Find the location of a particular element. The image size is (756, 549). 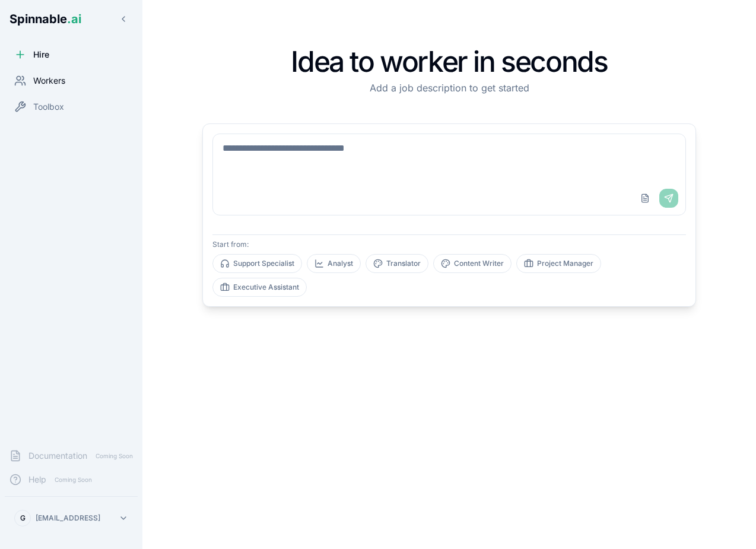

span: Hire is located at coordinates (41, 55).